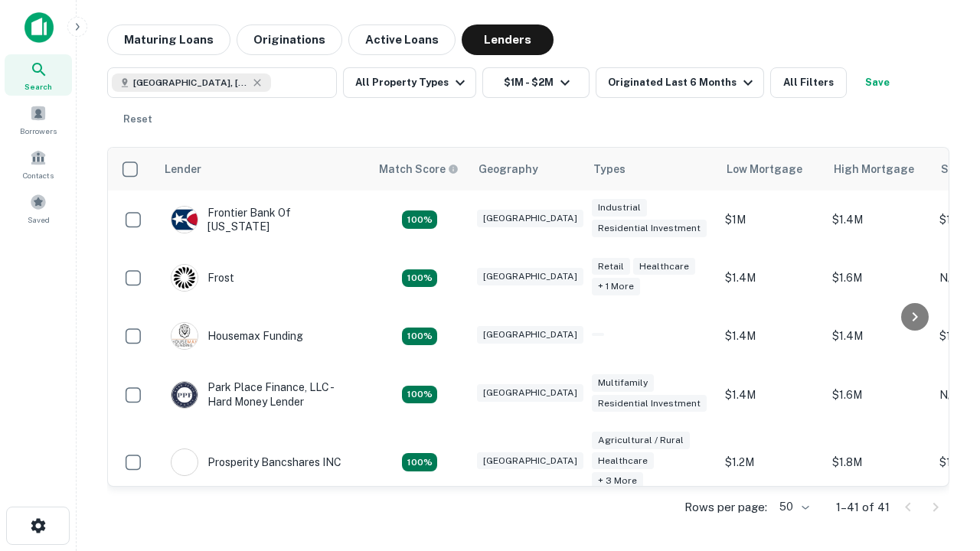 The height and width of the screenshot is (551, 980). Describe the element at coordinates (619, 208) in the screenshot. I see `div: Industrial` at that location.